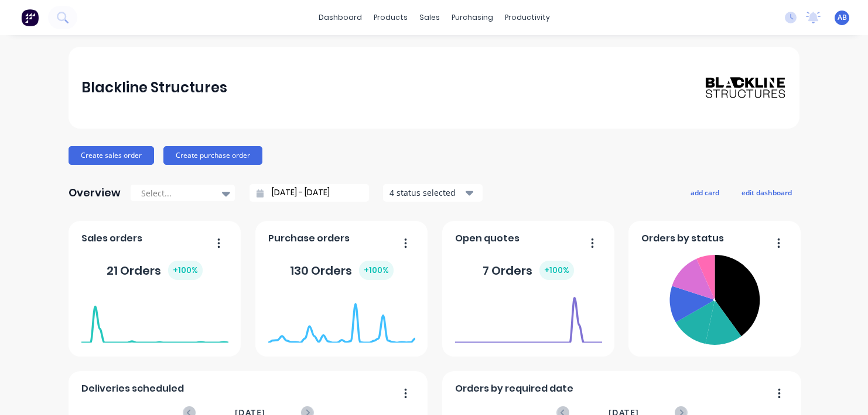 The image size is (868, 415). I want to click on span: Deliveries scheduled, so click(132, 389).